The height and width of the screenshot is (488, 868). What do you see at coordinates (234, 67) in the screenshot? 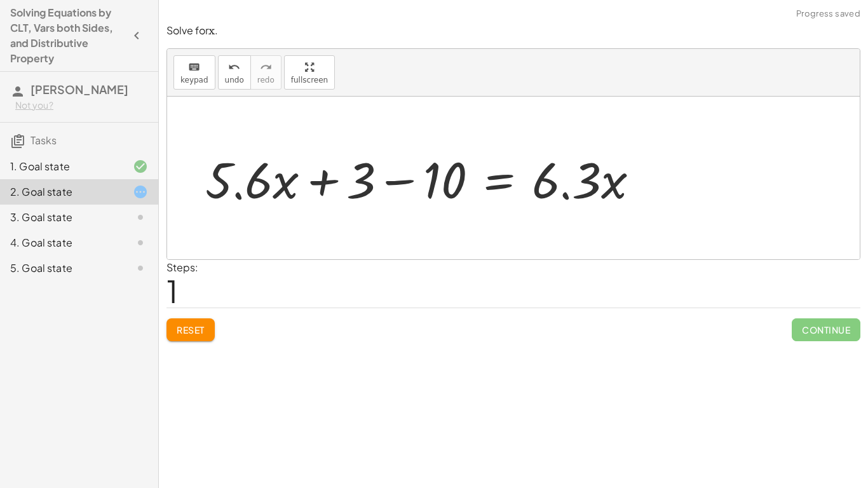
I see `i: undo` at bounding box center [234, 67].